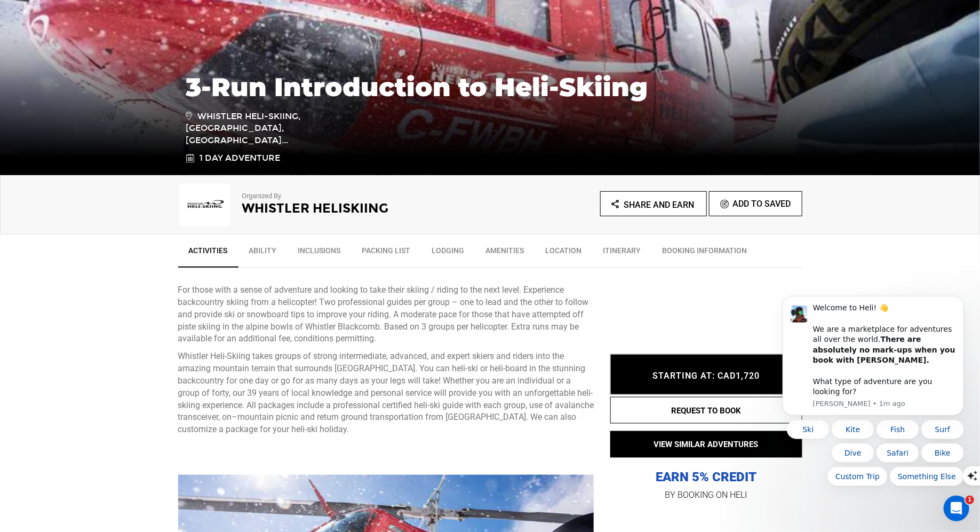 This screenshot has height=532, width=980. Describe the element at coordinates (118, 123) in the screenshot. I see `div: Message content` at that location.